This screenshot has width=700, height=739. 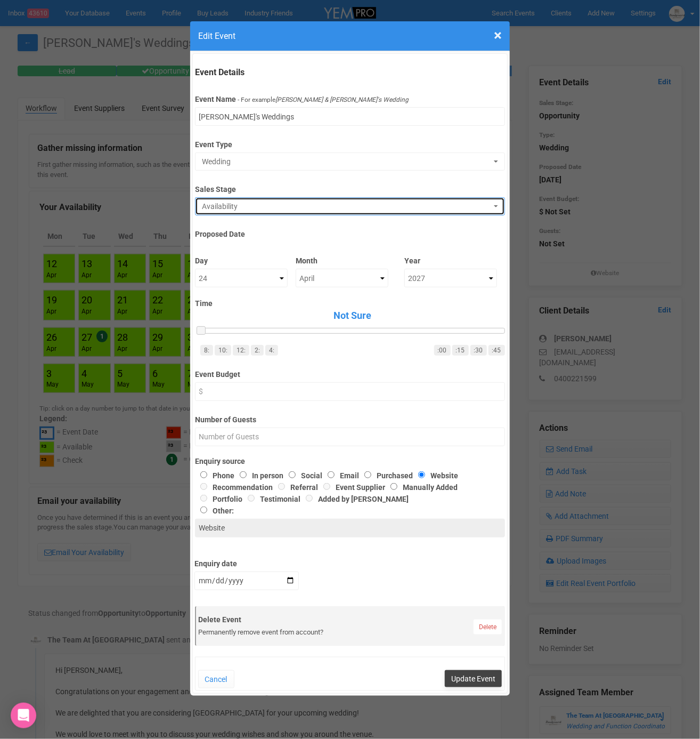 I want to click on label: Referral, so click(x=295, y=487).